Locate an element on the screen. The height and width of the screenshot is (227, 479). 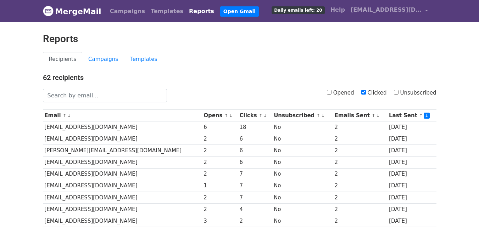
a: Help is located at coordinates (338, 10).